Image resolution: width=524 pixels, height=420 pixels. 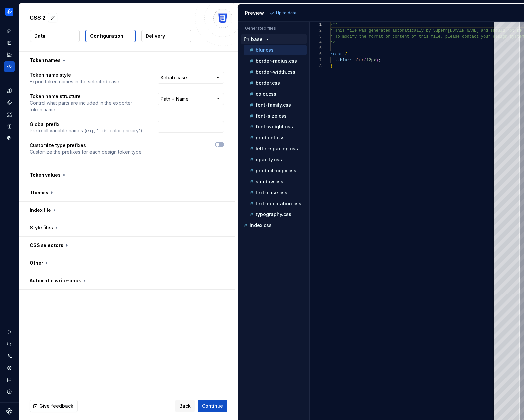 I want to click on div: Search ⌘K, so click(x=9, y=344).